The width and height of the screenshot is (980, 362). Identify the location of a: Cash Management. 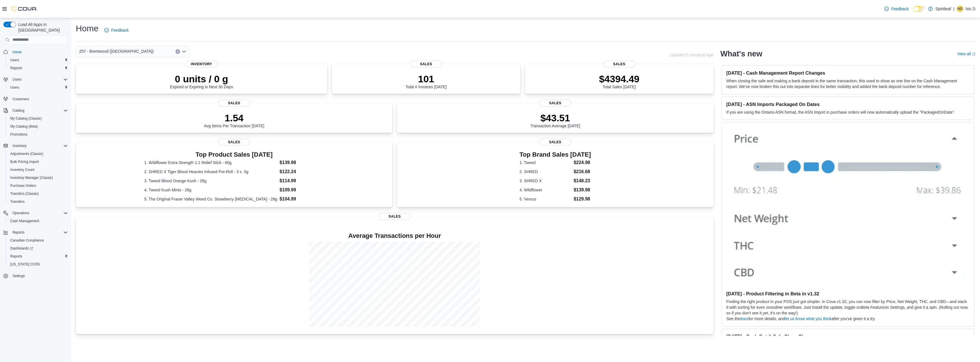
(25, 221).